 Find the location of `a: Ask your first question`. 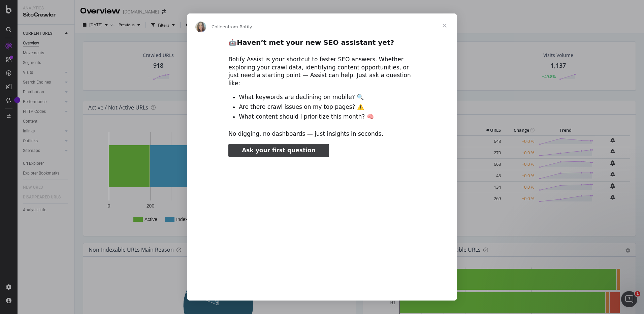

a: Ask your first question is located at coordinates (279, 151).